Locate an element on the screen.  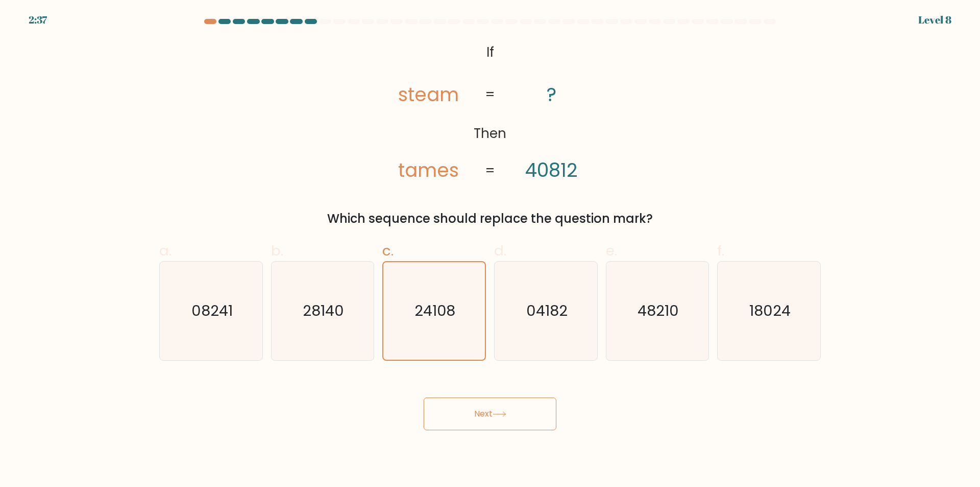
text: 28140 is located at coordinates (323, 311).